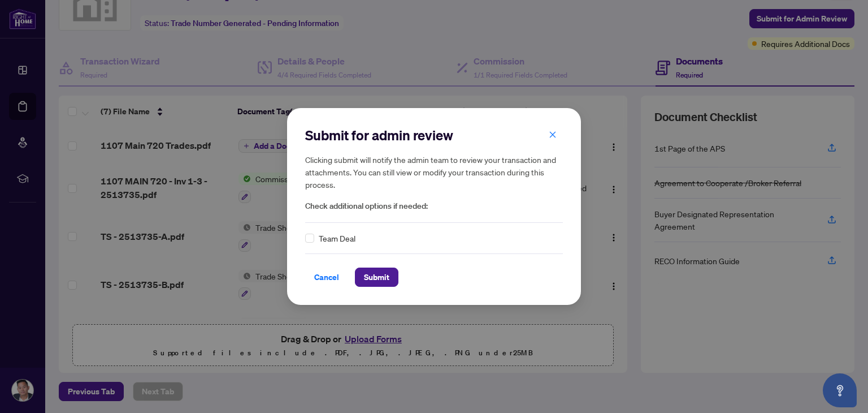 The width and height of the screenshot is (868, 413). I want to click on h5: Clicking submit will notify the admin team to review your transaction and attachments. You can st..., so click(434, 172).